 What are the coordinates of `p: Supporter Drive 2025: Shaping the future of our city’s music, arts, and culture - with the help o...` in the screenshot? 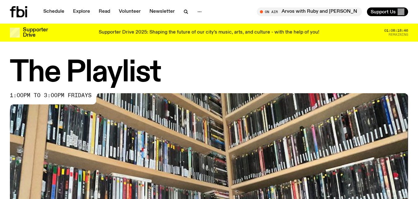 It's located at (209, 33).